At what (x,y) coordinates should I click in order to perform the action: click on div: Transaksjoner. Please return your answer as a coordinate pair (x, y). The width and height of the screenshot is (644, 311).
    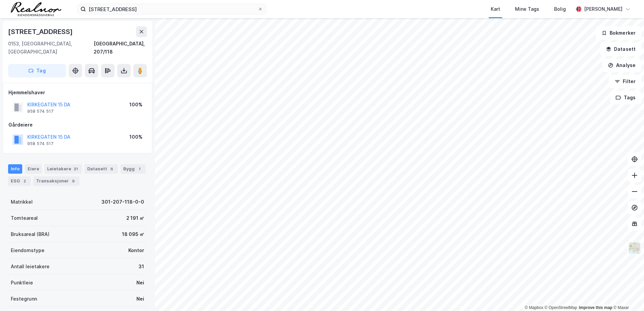
    Looking at the image, I should click on (57, 181).